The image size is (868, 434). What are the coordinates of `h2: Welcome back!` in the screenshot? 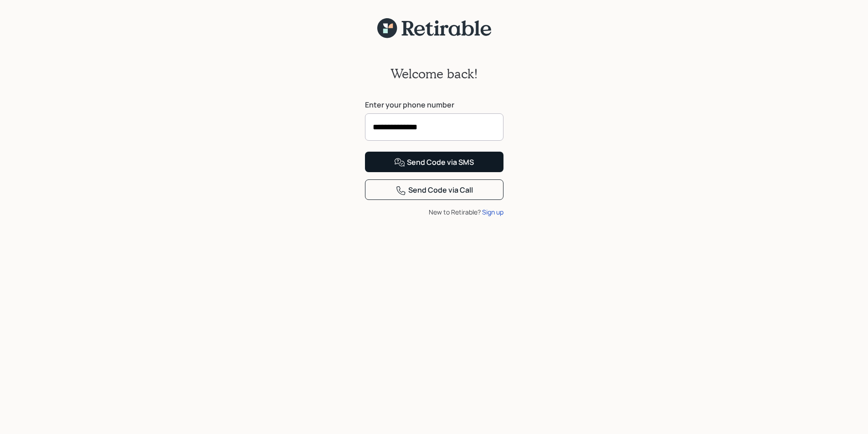 It's located at (434, 73).